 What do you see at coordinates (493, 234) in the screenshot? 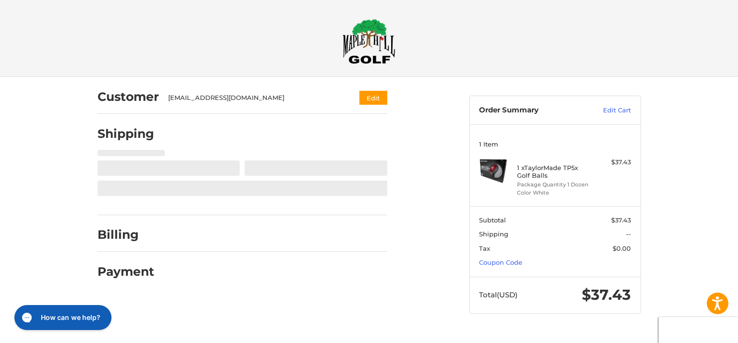
I see `span: Shipping` at bounding box center [493, 234].